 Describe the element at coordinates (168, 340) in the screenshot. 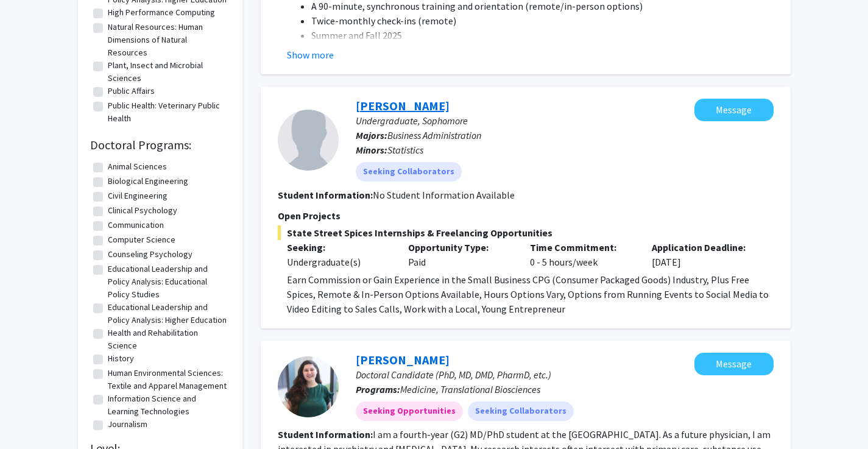

I see `label: Health and Rehabilitation Science` at that location.